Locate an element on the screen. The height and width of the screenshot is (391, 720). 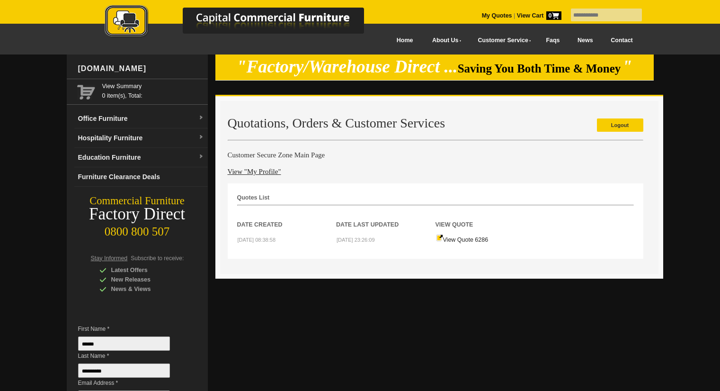
th: Date Last Updated is located at coordinates (386, 217).